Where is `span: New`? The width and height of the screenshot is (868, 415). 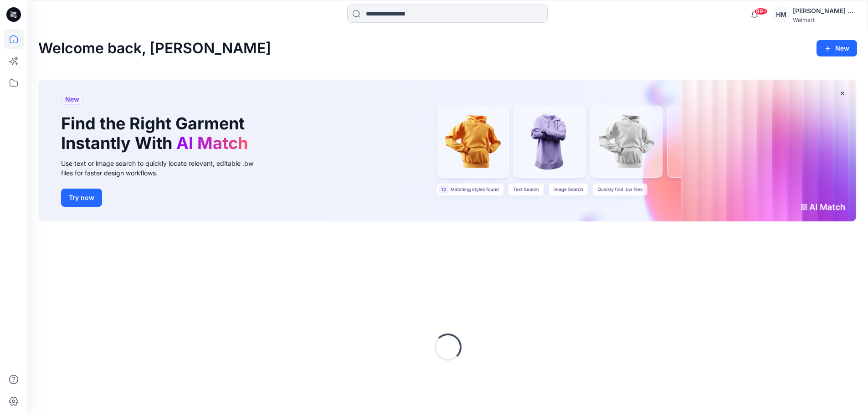
span: New is located at coordinates (72, 99).